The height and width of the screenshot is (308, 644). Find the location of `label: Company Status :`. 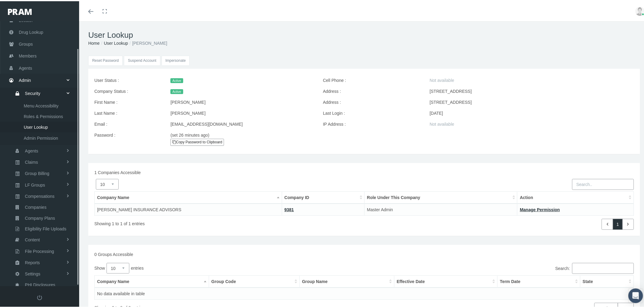

label: Company Status : is located at coordinates (128, 90).